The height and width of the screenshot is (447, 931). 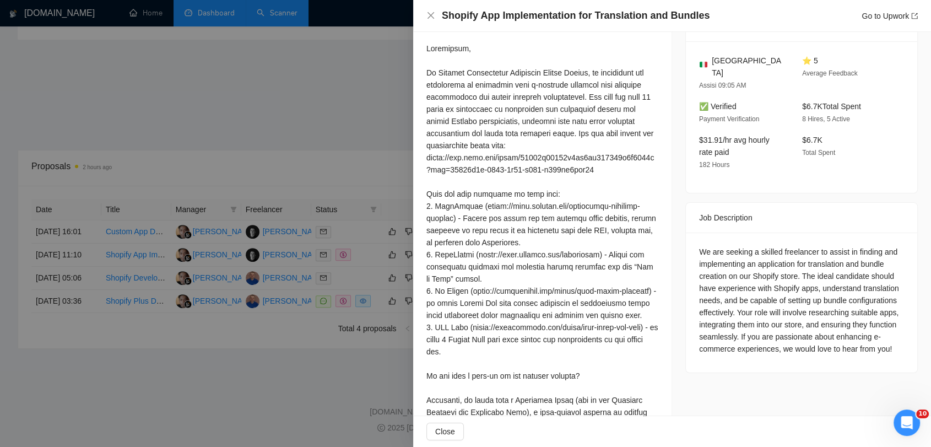 What do you see at coordinates (722, 85) in the screenshot?
I see `span: Assisi 09:05 AM` at bounding box center [722, 85].